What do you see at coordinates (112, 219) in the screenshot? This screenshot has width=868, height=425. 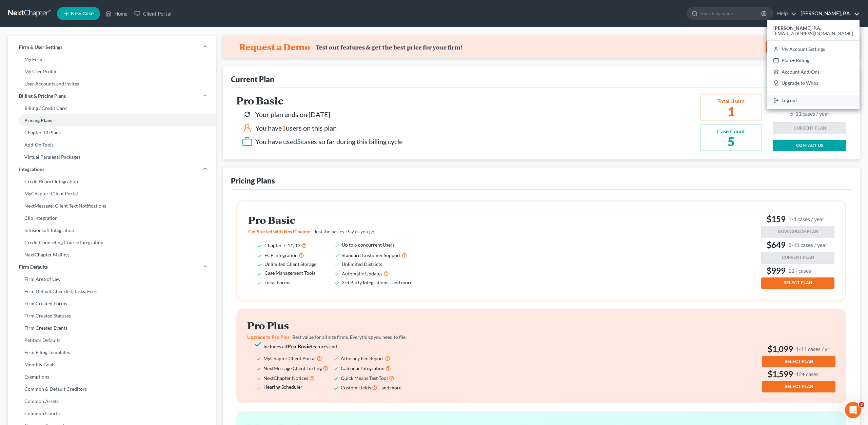 I see `a: Clio Integration` at bounding box center [112, 219].